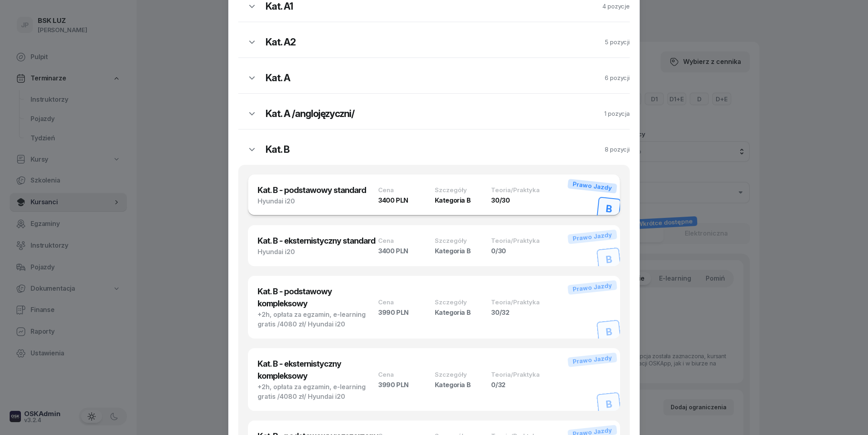 The width and height of the screenshot is (868, 435). I want to click on div: 6 pozycji, so click(617, 78).